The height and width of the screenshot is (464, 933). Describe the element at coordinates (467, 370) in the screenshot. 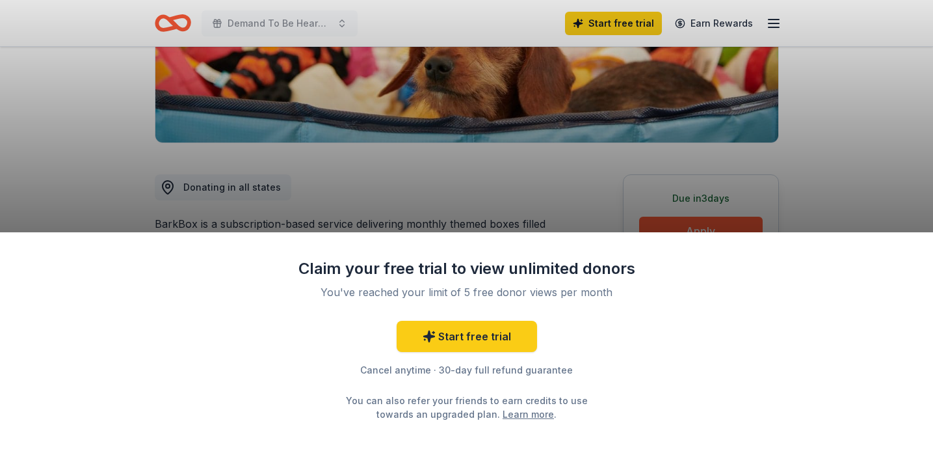

I see `div: Cancel anytime · 30-day full refund guarantee` at that location.